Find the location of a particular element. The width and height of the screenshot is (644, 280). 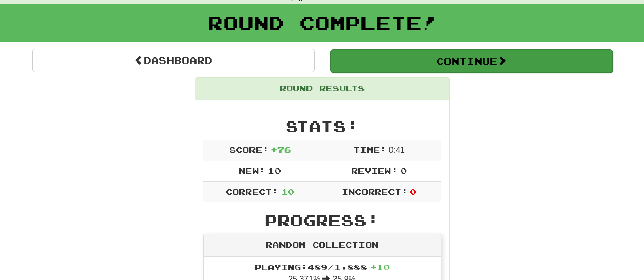

span: Playing: 489 / 1,888 is located at coordinates (322, 267).